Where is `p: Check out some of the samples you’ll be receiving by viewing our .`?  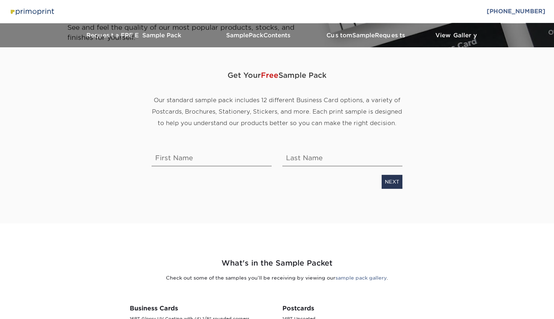
p: Check out some of the samples you’ll be receiving by viewing our . is located at coordinates (277, 278).